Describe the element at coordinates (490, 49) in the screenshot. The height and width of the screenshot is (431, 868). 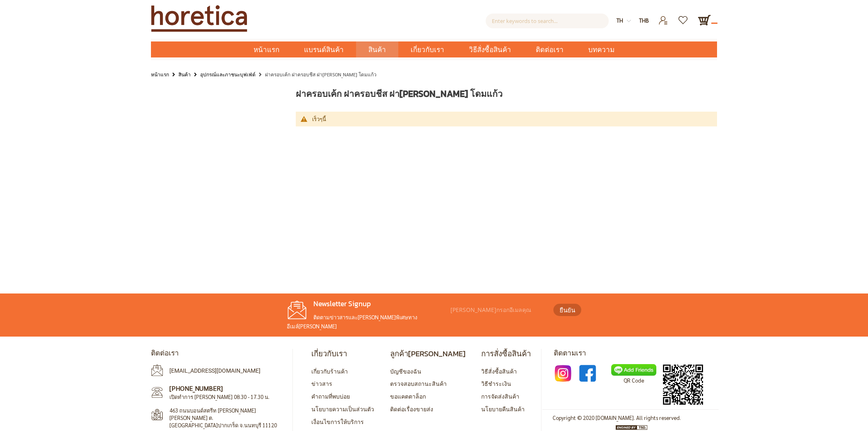
I see `span: วิธีสั่งซื้อสินค้า` at that location.